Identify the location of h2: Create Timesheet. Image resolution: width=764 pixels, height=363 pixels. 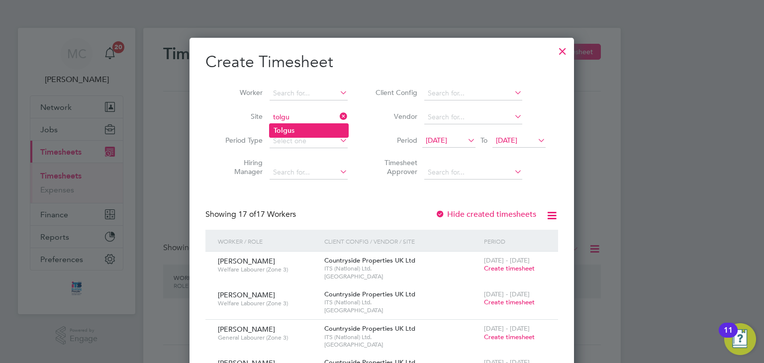
(382, 62).